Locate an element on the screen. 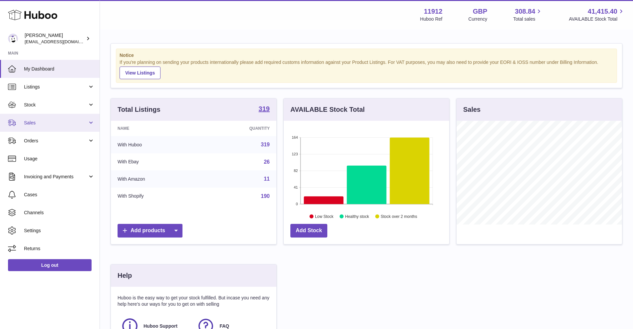 The width and height of the screenshot is (633, 329). text: 123 is located at coordinates (295, 154).